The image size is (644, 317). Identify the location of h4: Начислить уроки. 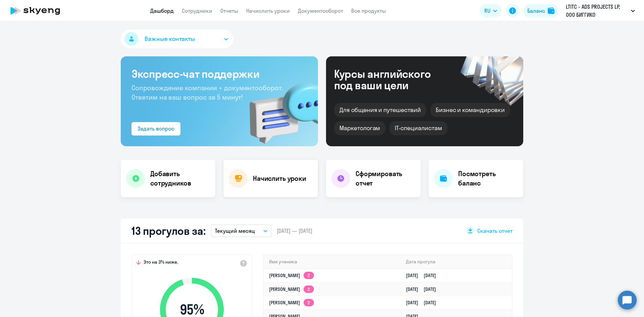
(280, 178).